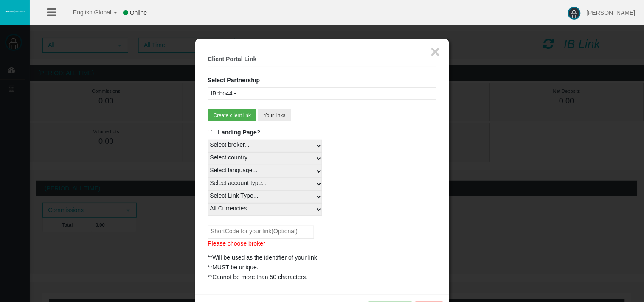  I want to click on div: **Cannot be more than 50 characters., so click(322, 277).